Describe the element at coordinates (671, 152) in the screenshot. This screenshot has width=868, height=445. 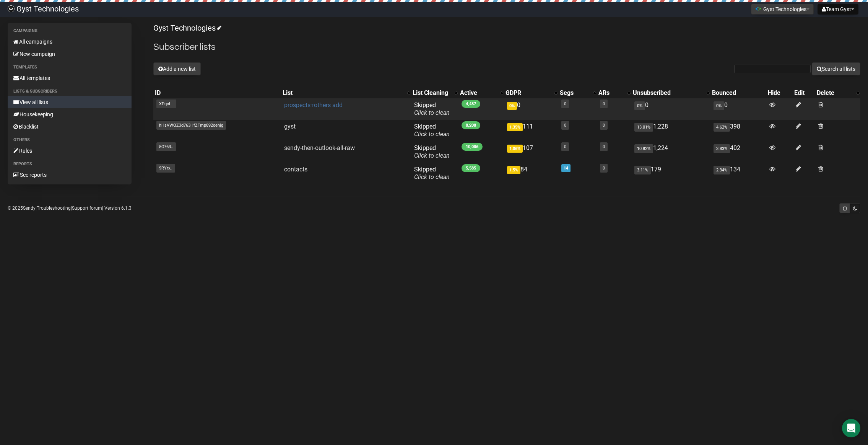
I see `td: 1,224` at that location.